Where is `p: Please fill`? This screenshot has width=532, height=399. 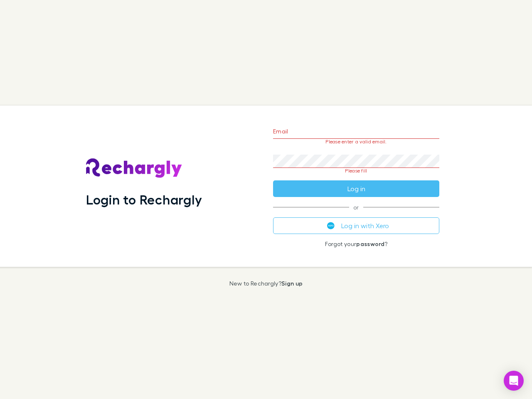 p: Please fill is located at coordinates (356, 171).